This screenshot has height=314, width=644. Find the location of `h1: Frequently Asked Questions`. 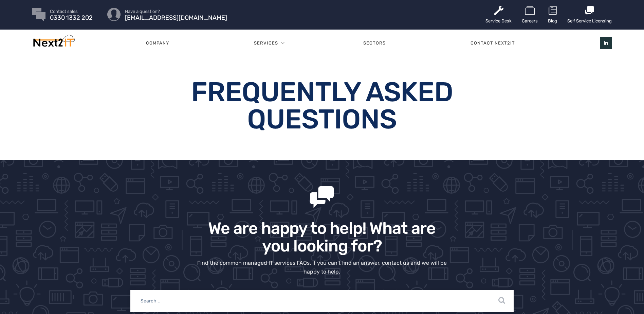

h1: Frequently Asked Questions is located at coordinates (322, 105).